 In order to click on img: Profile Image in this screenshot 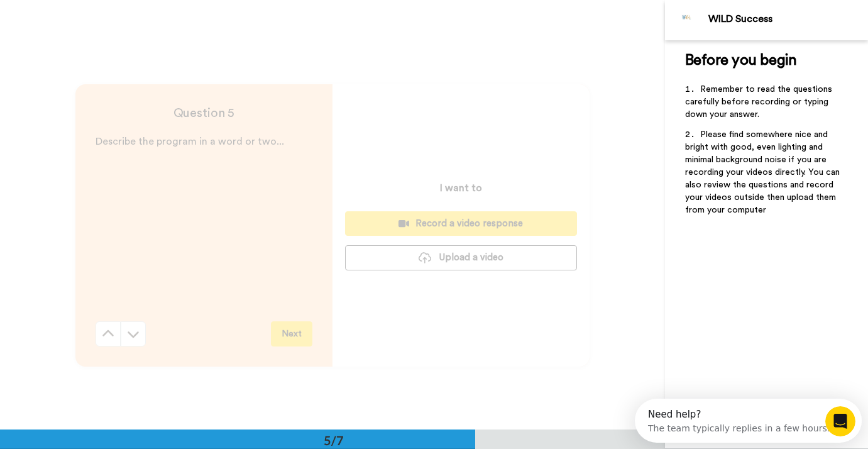, I will do `click(687, 20)`.